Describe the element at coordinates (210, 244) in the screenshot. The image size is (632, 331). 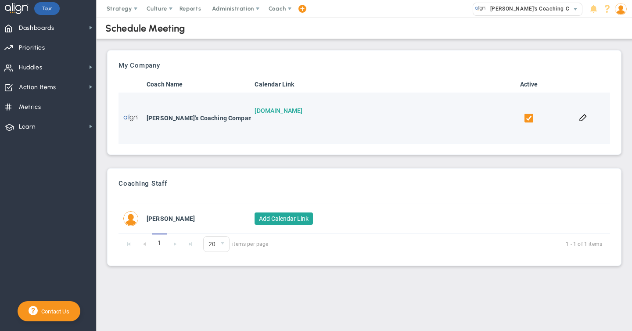
I see `span: 20` at that location.